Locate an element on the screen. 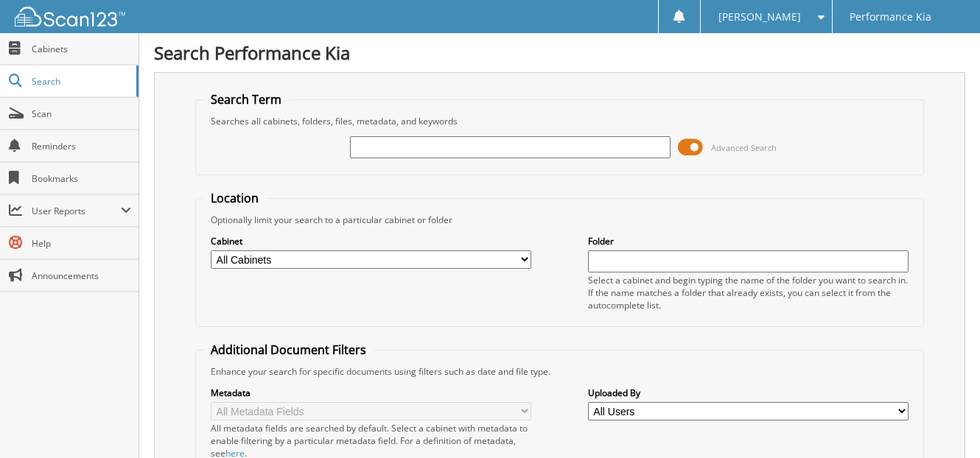 The image size is (980, 458). span: Performance Kia is located at coordinates (890, 17).